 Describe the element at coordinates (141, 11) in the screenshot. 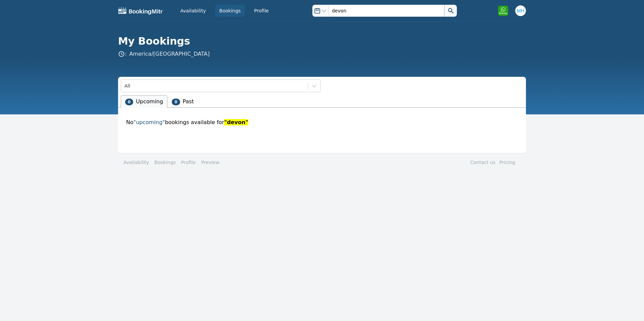

I see `img: BookingMitr` at that location.